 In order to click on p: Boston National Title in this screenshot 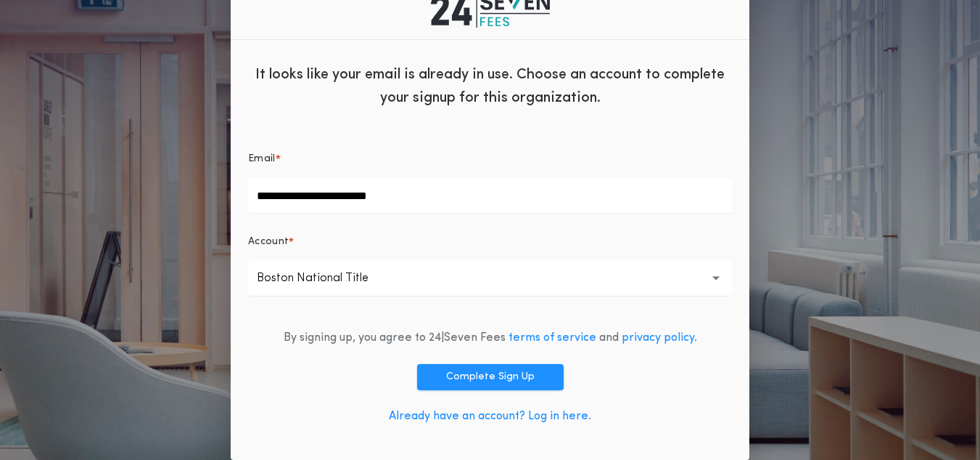, I will do `click(324, 278)`.